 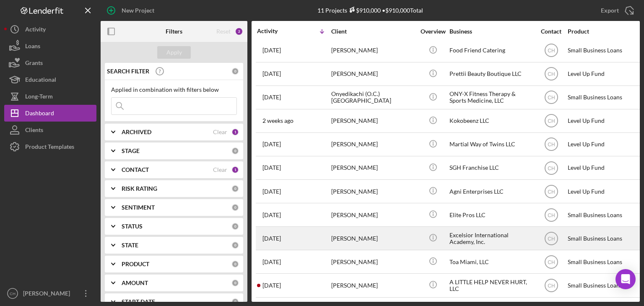 What do you see at coordinates (50, 147) in the screenshot?
I see `button: Product Templates` at bounding box center [50, 147].